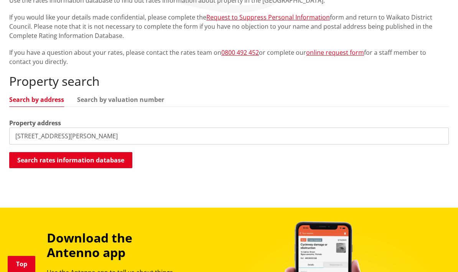 The image size is (458, 272). What do you see at coordinates (71, 160) in the screenshot?
I see `button: Search rates information database` at bounding box center [71, 160].